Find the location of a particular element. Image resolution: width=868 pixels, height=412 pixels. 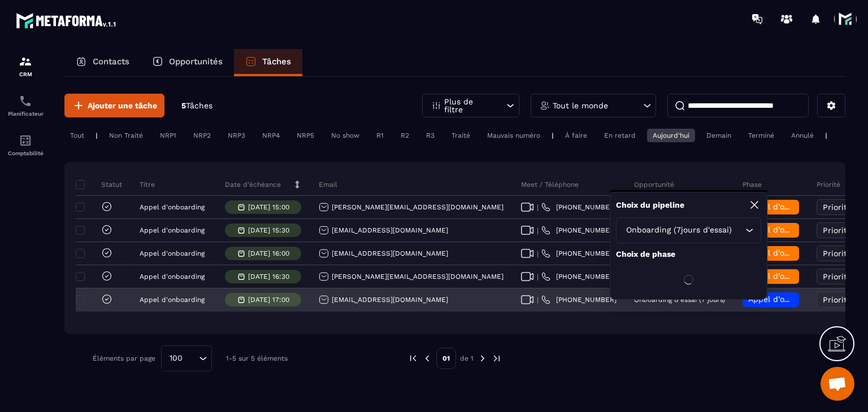

p: Tâches is located at coordinates (276, 62).